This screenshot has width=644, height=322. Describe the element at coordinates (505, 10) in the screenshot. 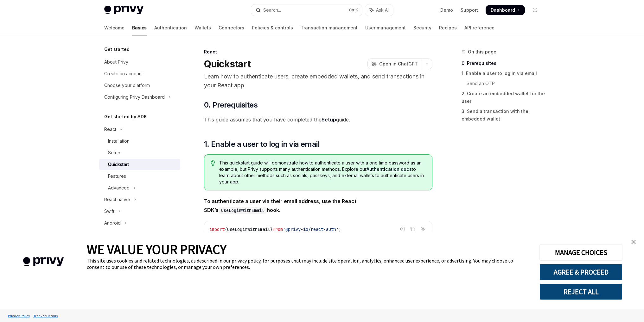

I see `a: Dashboard` at that location.